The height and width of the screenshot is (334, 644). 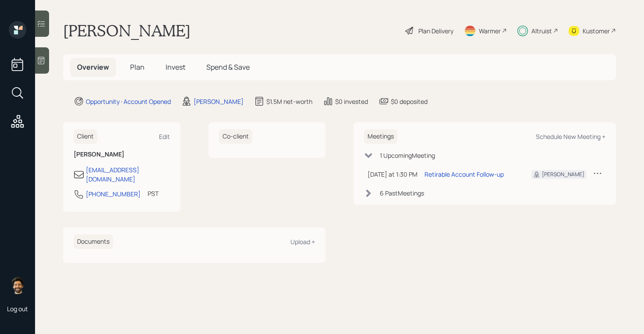 What do you see at coordinates (129, 101) in the screenshot?
I see `div: Opportunity · Account Opened` at bounding box center [129, 101].